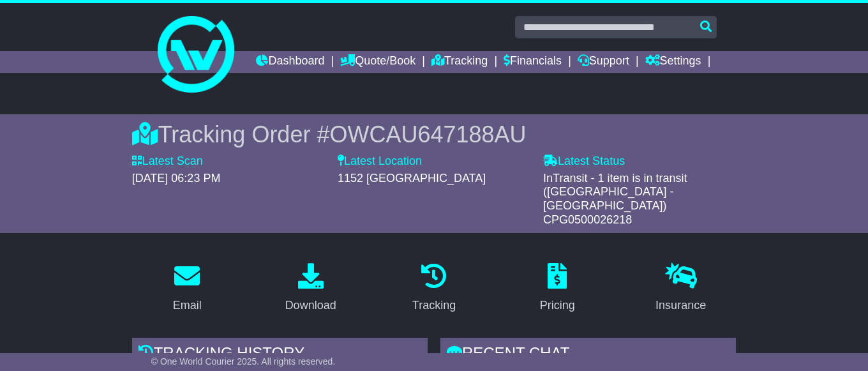 The width and height of the screenshot is (868, 371). Describe the element at coordinates (167, 162) in the screenshot. I see `label: Latest Scan` at that location.